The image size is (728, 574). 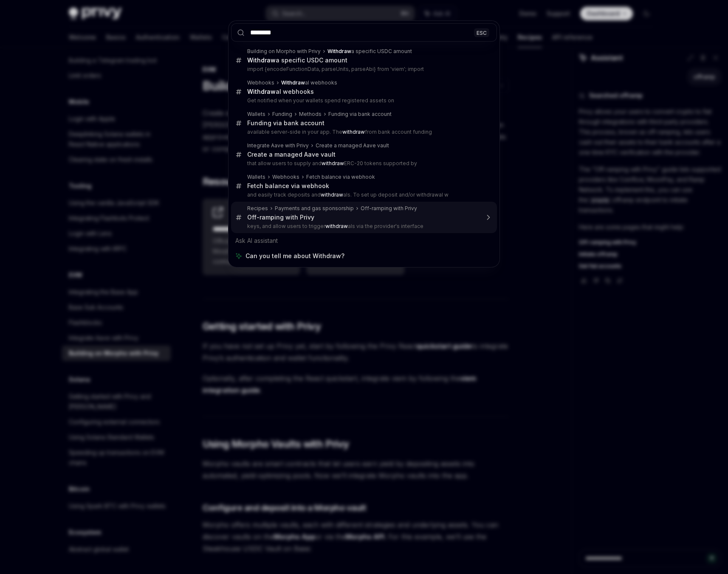 I want to click on div: Building on Morpho with Privy, so click(x=284, y=51).